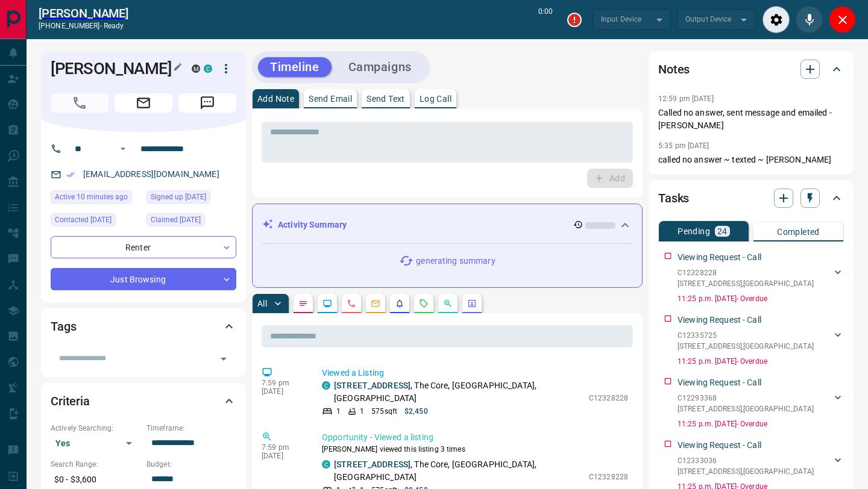 The width and height of the screenshot is (868, 489). I want to click on p: Viewed a Listing, so click(475, 373).